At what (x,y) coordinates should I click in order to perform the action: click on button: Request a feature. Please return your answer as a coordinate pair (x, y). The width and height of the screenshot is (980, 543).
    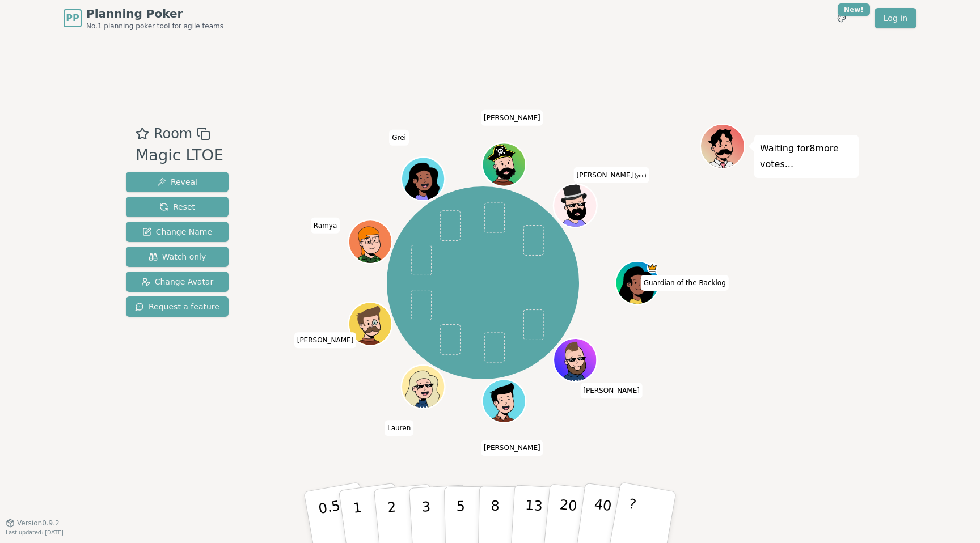
    Looking at the image, I should click on (177, 307).